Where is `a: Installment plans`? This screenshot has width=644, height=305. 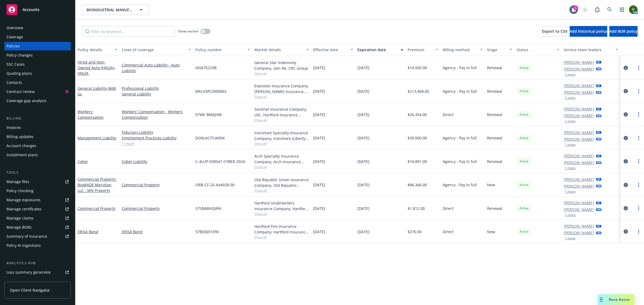
a: Installment plans is located at coordinates (38, 155).